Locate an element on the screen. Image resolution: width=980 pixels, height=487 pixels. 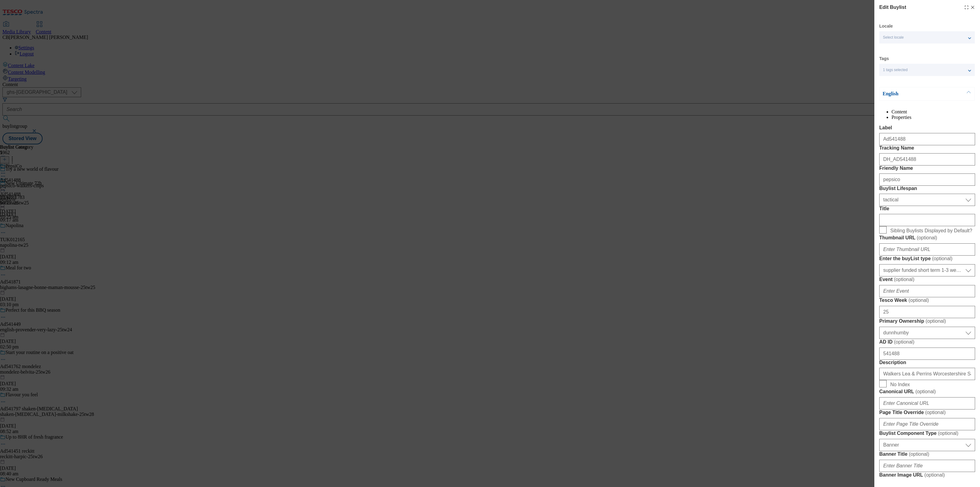
label: Tesco Week is located at coordinates (927, 300).